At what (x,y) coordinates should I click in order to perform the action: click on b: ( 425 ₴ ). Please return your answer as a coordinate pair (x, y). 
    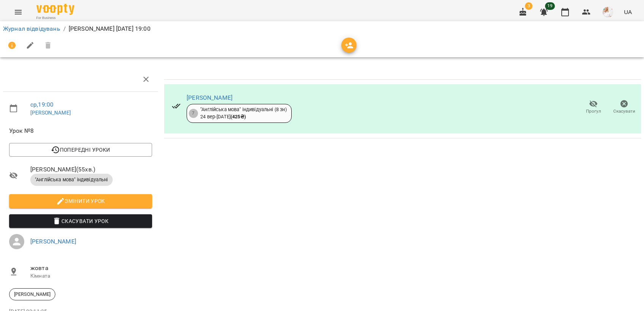
    Looking at the image, I should click on (238, 117).